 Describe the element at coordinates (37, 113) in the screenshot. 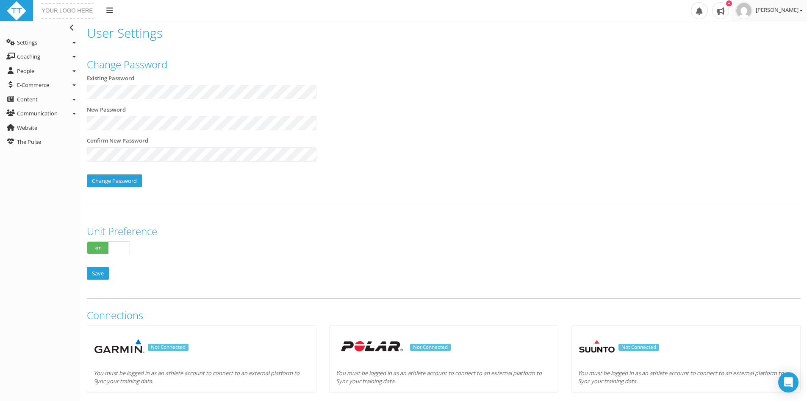

I see `span: Communication` at that location.